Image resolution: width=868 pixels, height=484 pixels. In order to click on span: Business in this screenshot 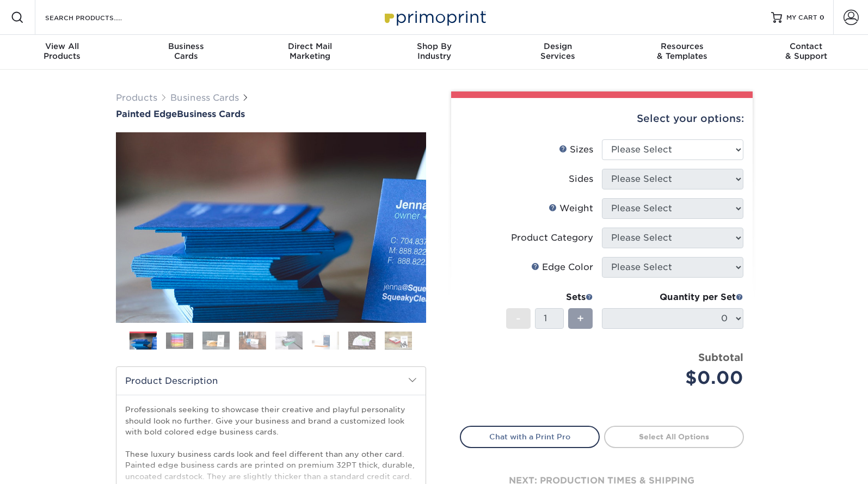, I will do `click(186, 46)`.